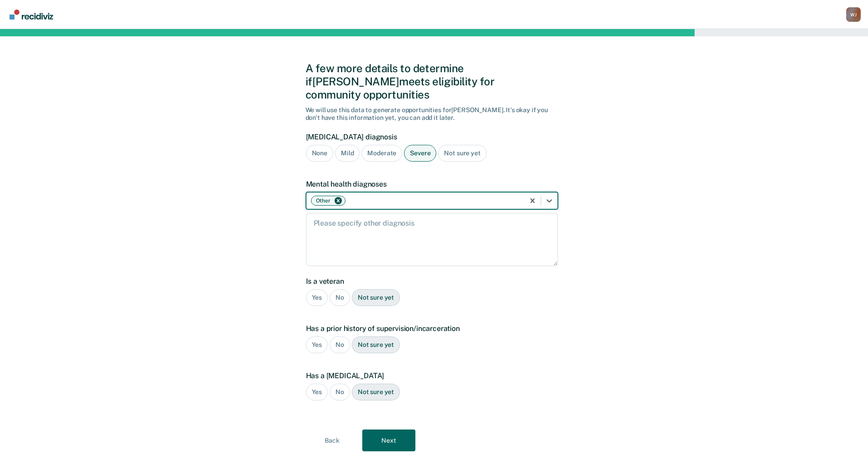 The height and width of the screenshot is (474, 868). Describe the element at coordinates (853, 15) in the screenshot. I see `button: Profile dropdown button` at that location.